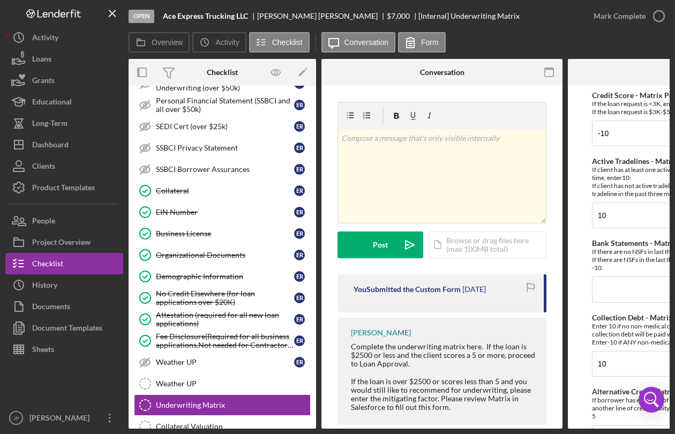  Describe the element at coordinates (64, 80) in the screenshot. I see `a: Grants` at that location.